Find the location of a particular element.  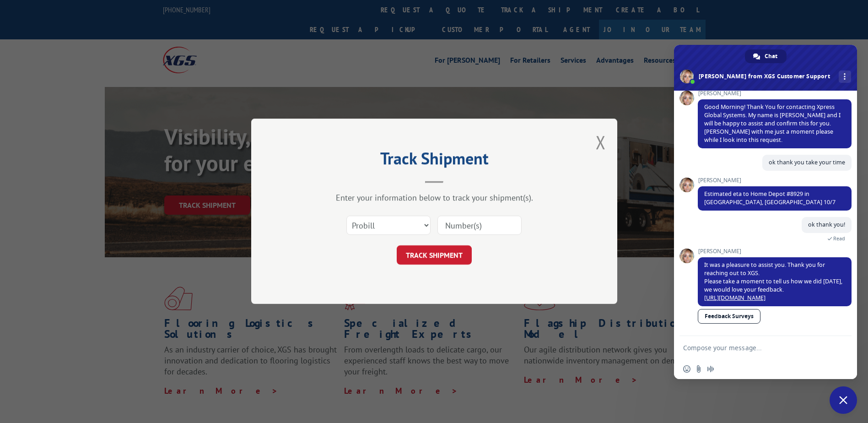

button: Close modal is located at coordinates (601, 142).